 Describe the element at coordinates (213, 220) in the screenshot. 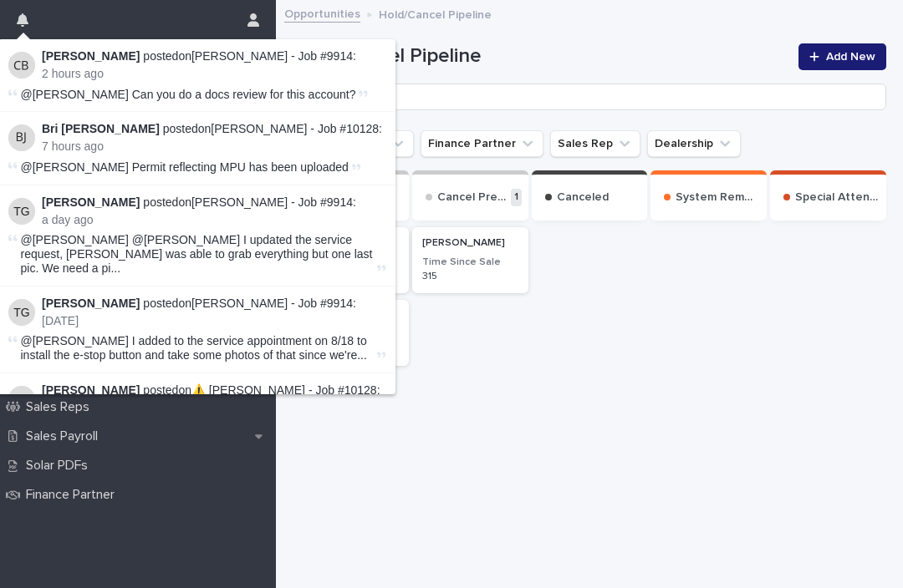

I see `p: a day ago` at that location.